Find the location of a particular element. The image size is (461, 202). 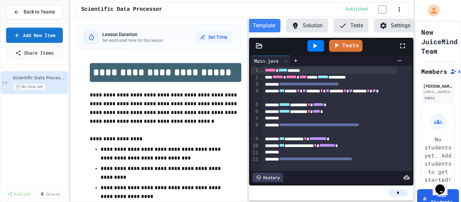

button: Set Time is located at coordinates (214, 37).